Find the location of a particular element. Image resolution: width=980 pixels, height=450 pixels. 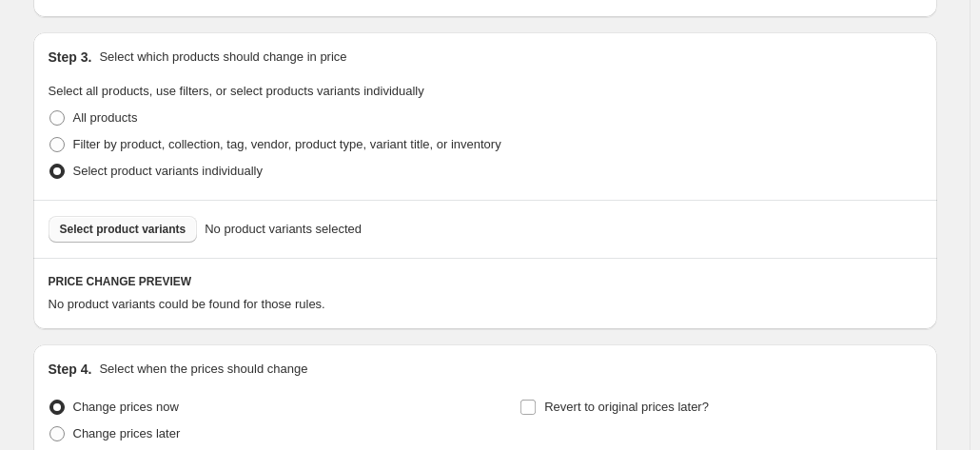

button: Select product variants is located at coordinates (122, 229).